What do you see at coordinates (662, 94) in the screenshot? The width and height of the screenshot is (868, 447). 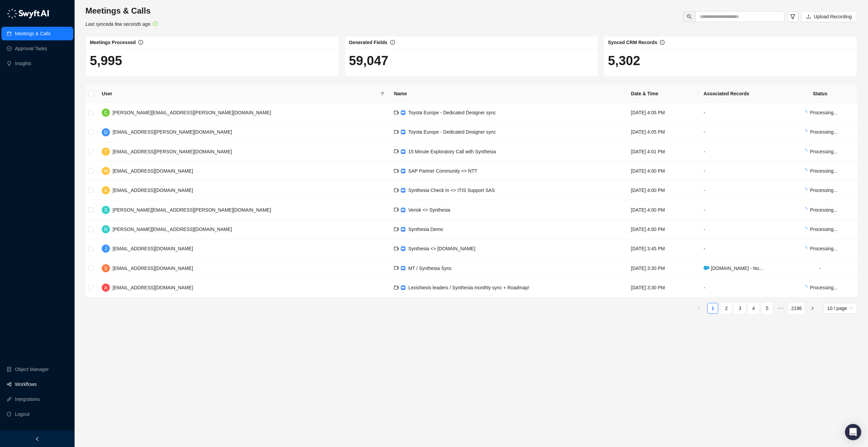 I see `th: Date & Time` at bounding box center [662, 94].